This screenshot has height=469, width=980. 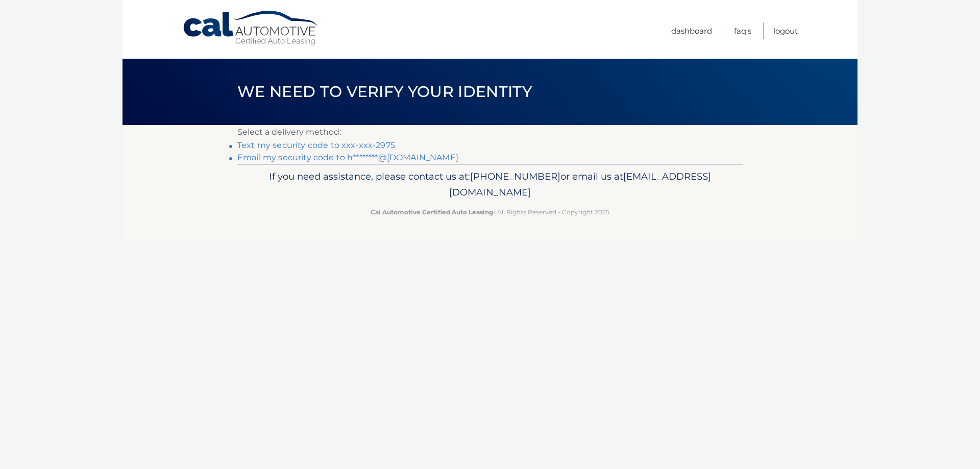 I want to click on a: Logout, so click(x=786, y=30).